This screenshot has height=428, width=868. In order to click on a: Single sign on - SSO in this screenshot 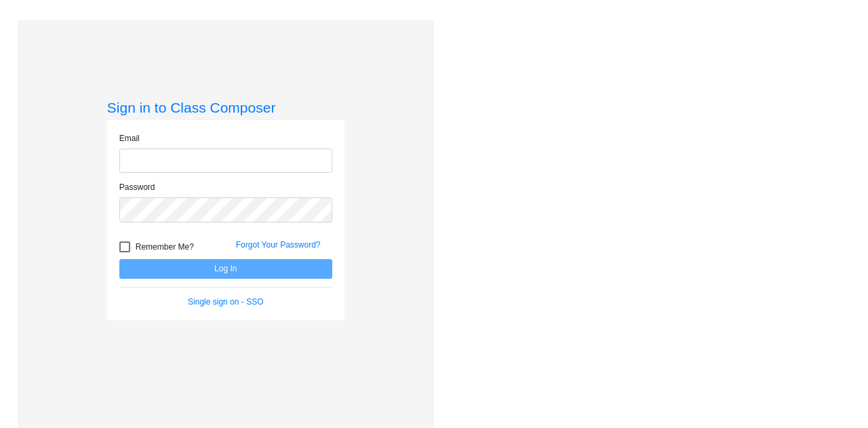, I will do `click(226, 302)`.